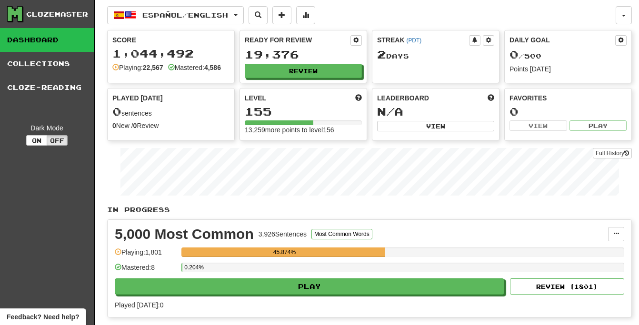 The width and height of the screenshot is (639, 325). What do you see at coordinates (146, 255) in the screenshot?
I see `div: Playing: 1,801` at bounding box center [146, 255].